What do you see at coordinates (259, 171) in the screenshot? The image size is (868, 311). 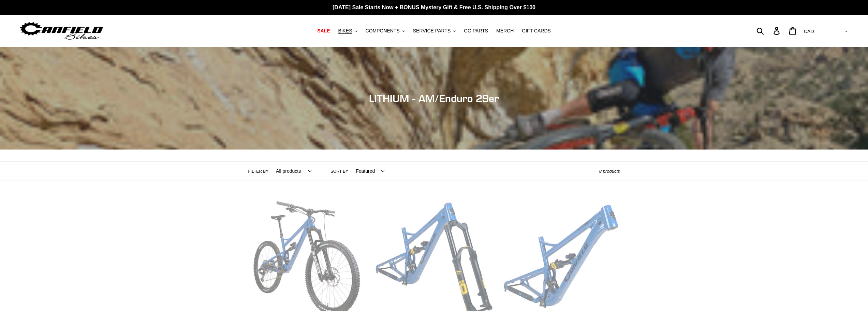 I see `label: Filter by` at bounding box center [259, 171].